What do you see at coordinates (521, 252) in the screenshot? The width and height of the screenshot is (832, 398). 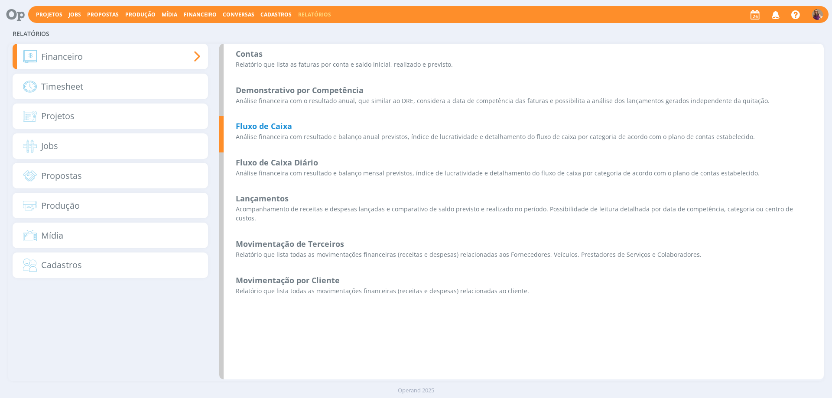 I see `a: Movimentação de TerceirosRelatório que lista todas as movimentações financeiras (receitas e despe...` at bounding box center [521, 252].